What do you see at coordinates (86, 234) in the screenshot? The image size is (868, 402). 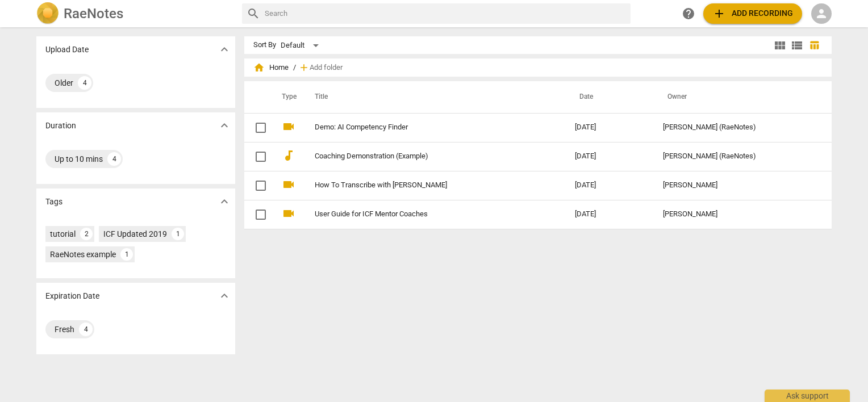 I see `div: 2` at bounding box center [86, 234].